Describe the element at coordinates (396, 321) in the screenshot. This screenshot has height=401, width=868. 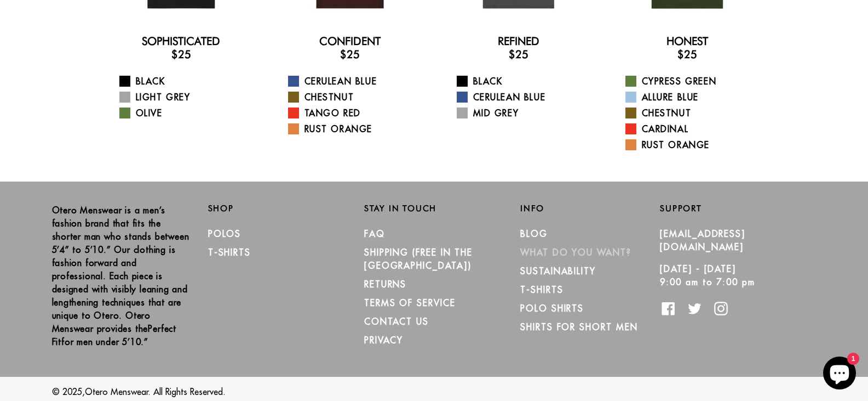
I see `a: CONTACT US` at that location.